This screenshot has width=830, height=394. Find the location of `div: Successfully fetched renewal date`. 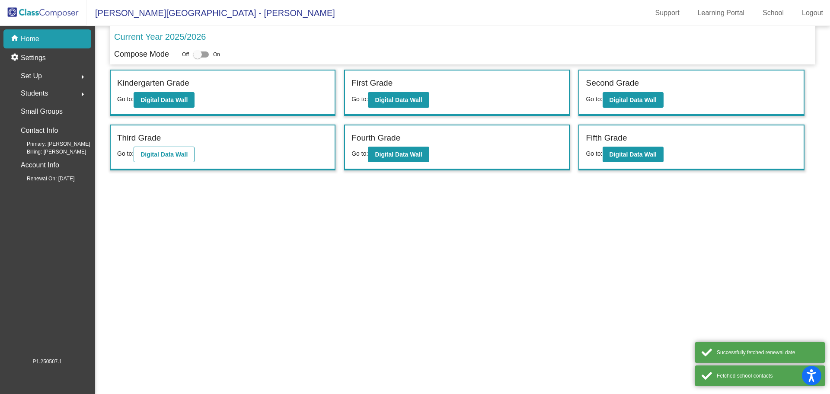

div: Successfully fetched renewal date is located at coordinates (767, 352).